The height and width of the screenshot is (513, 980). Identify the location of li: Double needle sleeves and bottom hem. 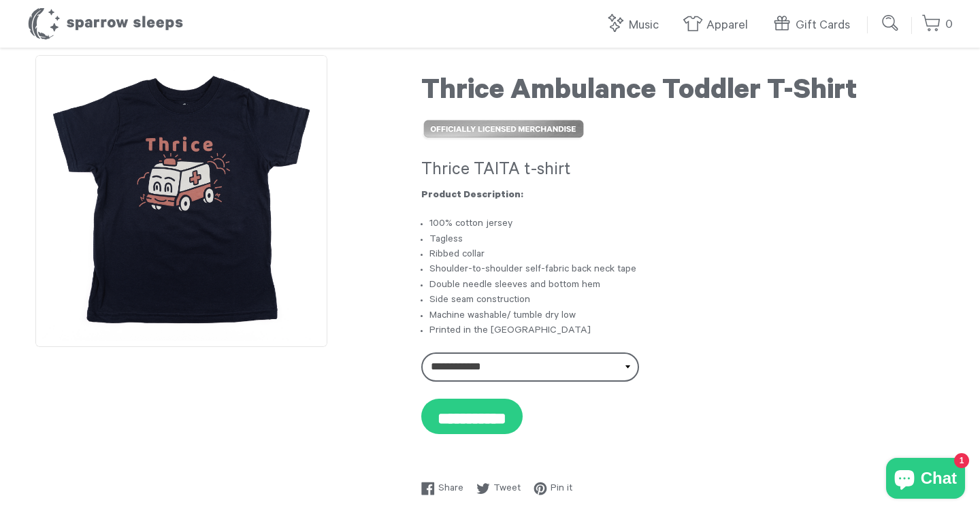
(687, 286).